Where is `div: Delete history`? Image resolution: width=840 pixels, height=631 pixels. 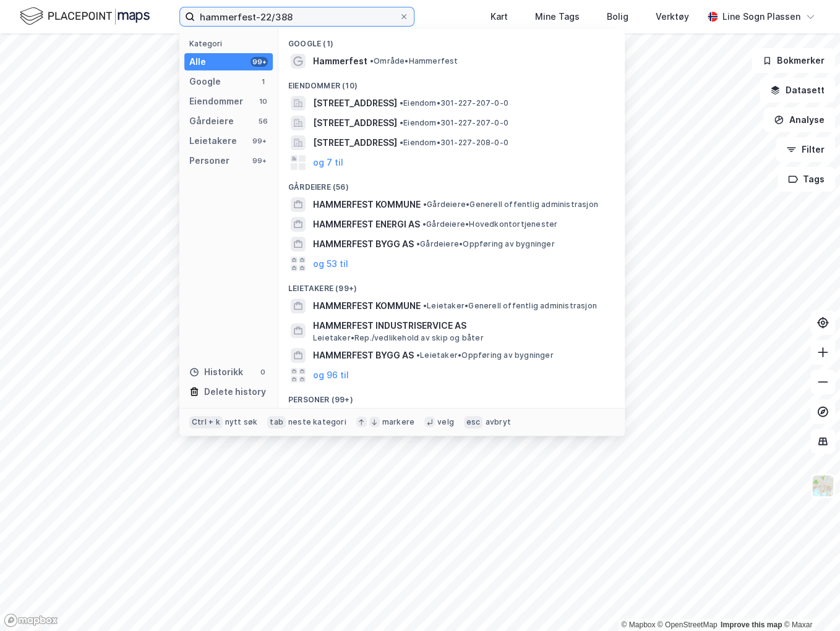 div: Delete history is located at coordinates (235, 392).